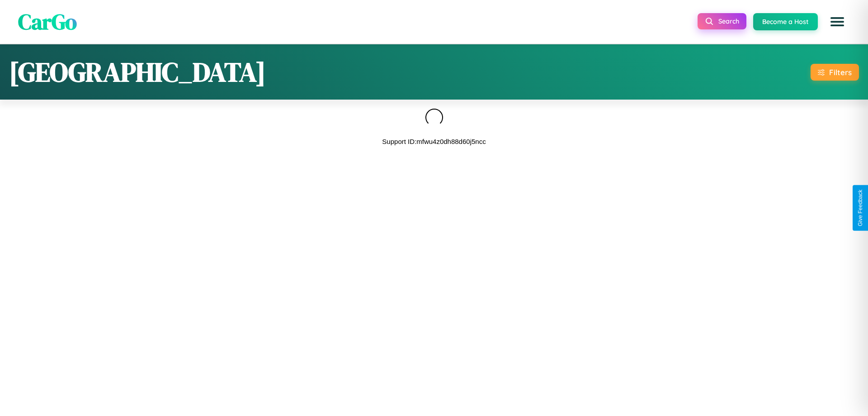 The width and height of the screenshot is (868, 416). I want to click on div: Filters, so click(841, 72).